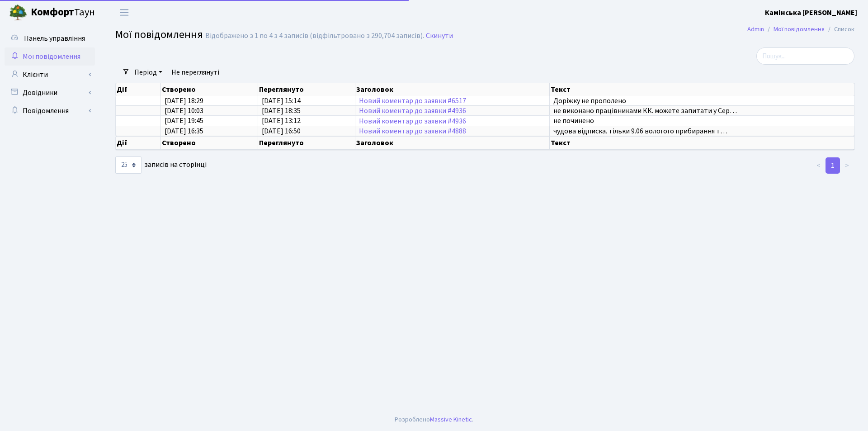 The width and height of the screenshot is (868, 431). Describe the element at coordinates (801, 29) in the screenshot. I see `nav: breadcrumb` at that location.